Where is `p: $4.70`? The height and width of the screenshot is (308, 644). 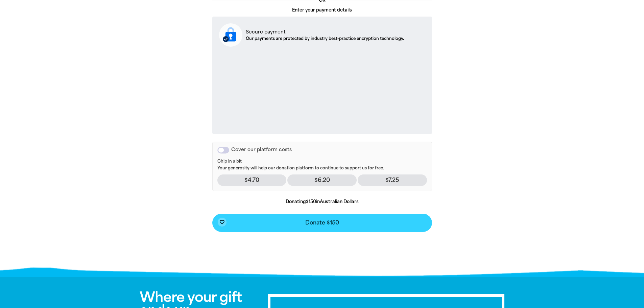 p: $4.70 is located at coordinates (252, 180).